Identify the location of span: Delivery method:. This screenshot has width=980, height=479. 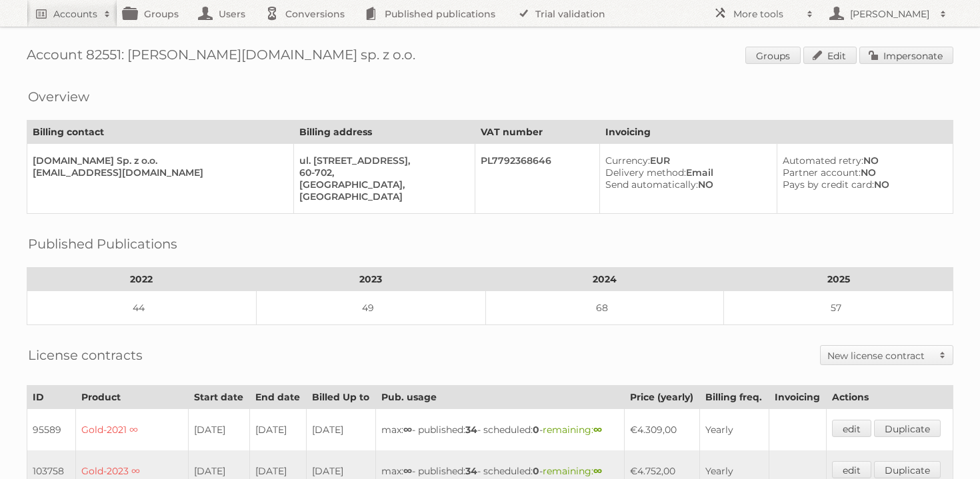
(645, 172).